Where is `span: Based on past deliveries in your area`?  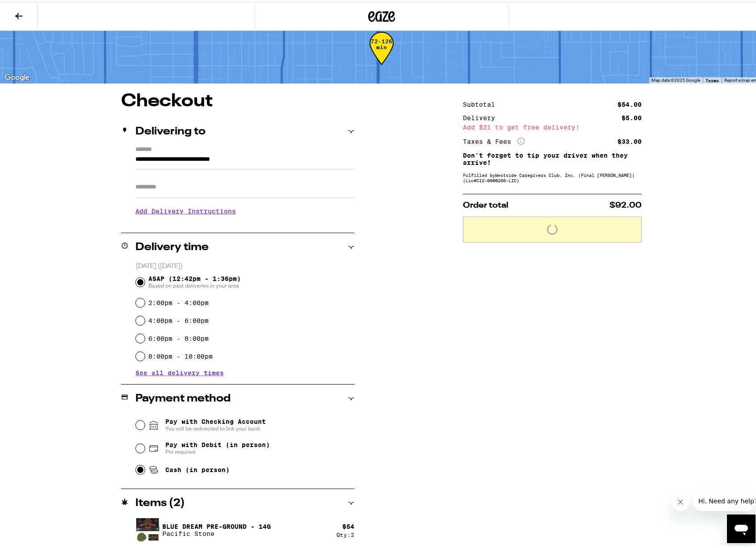 span: Based on past deliveries in your area is located at coordinates (194, 284).